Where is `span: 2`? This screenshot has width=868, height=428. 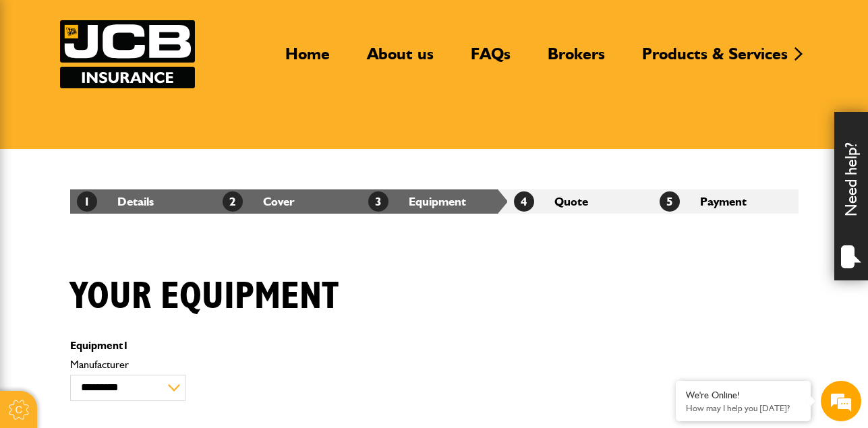 span: 2 is located at coordinates (233, 202).